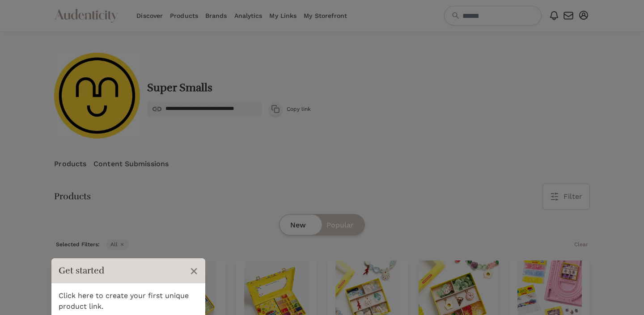 The width and height of the screenshot is (644, 315). Describe the element at coordinates (340, 225) in the screenshot. I see `span: Popular` at that location.